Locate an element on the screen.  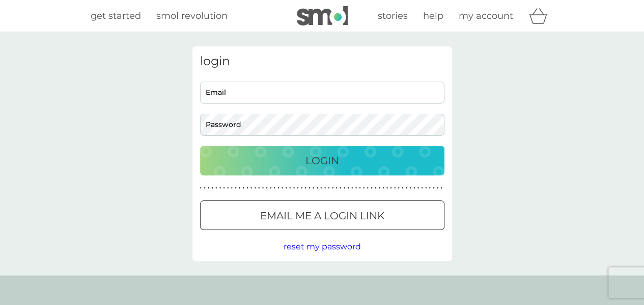
span: smol revolution is located at coordinates (192, 16).